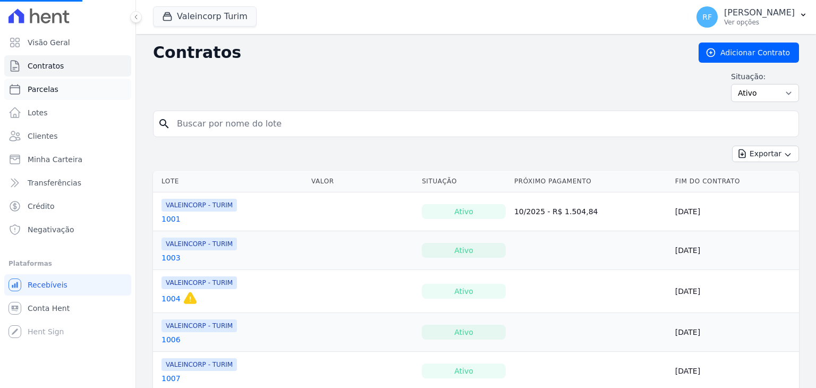 The image size is (816, 388). What do you see at coordinates (67, 159) in the screenshot?
I see `a: Minha Carteira` at bounding box center [67, 159].